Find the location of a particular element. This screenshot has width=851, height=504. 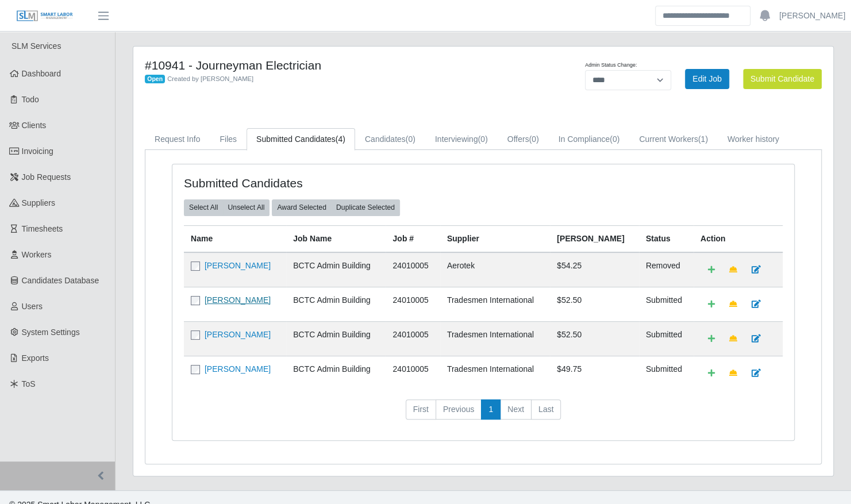

td: removed is located at coordinates (666, 270).